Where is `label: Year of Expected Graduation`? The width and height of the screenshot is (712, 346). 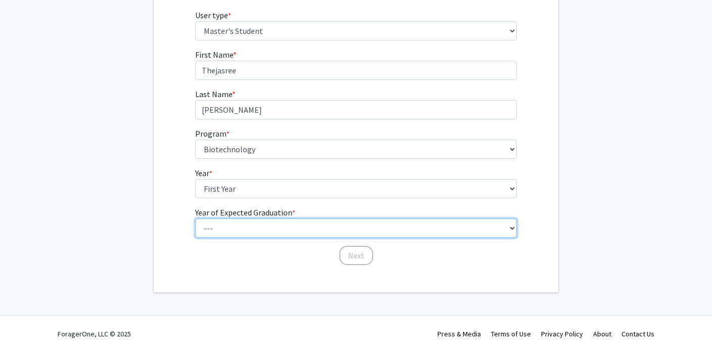
label: Year of Expected Graduation is located at coordinates (245, 212).